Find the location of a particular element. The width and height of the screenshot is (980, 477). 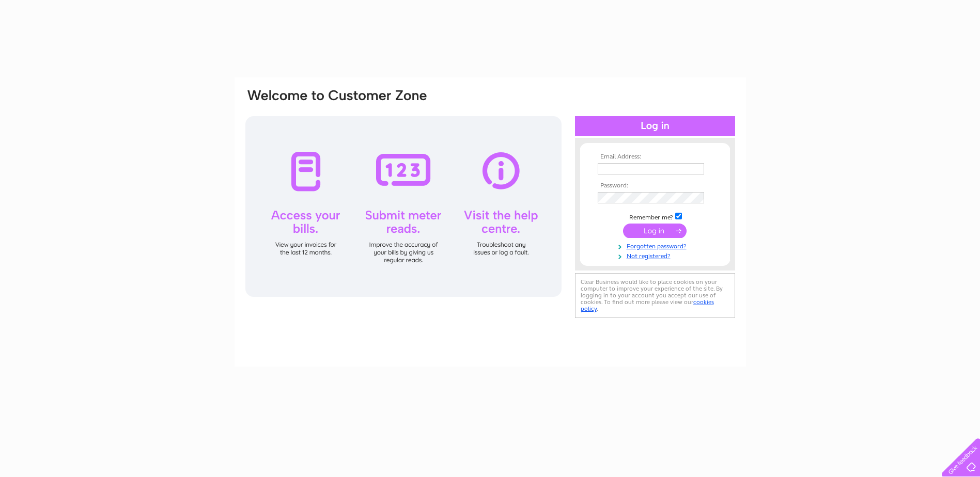

th: Email Address: is located at coordinates (655, 157).